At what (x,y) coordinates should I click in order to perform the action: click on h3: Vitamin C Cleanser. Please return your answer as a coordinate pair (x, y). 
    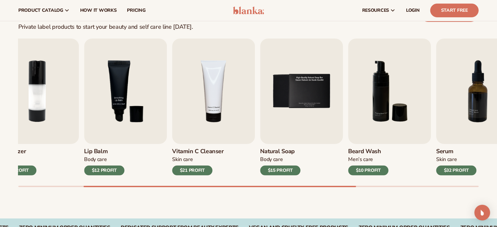
    Looking at the image, I should click on (198, 152).